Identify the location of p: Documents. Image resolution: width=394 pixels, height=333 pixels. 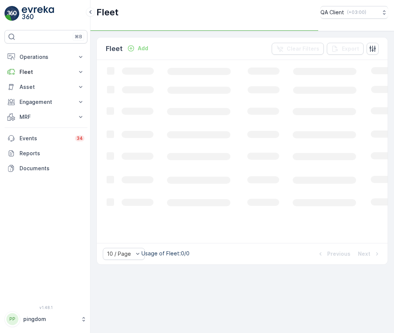
(52, 168).